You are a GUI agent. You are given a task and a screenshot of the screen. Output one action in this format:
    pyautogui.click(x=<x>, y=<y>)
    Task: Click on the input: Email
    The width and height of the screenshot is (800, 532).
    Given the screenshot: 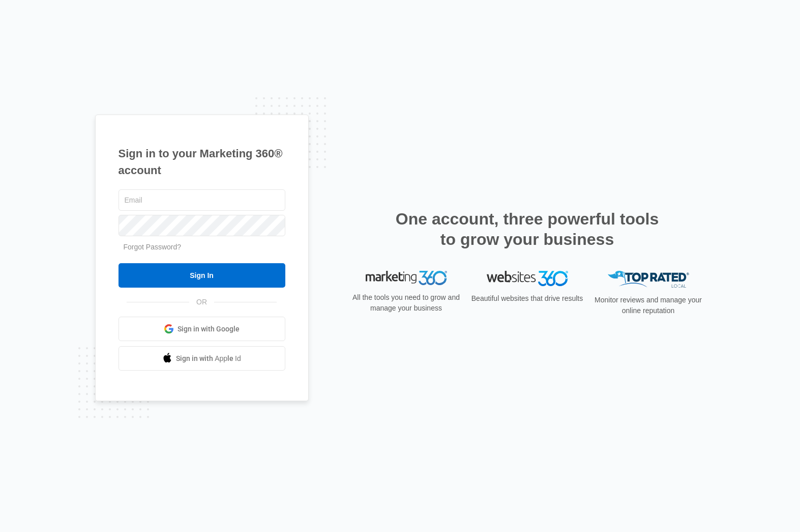 What is the action you would take?
    pyautogui.click(x=202, y=200)
    